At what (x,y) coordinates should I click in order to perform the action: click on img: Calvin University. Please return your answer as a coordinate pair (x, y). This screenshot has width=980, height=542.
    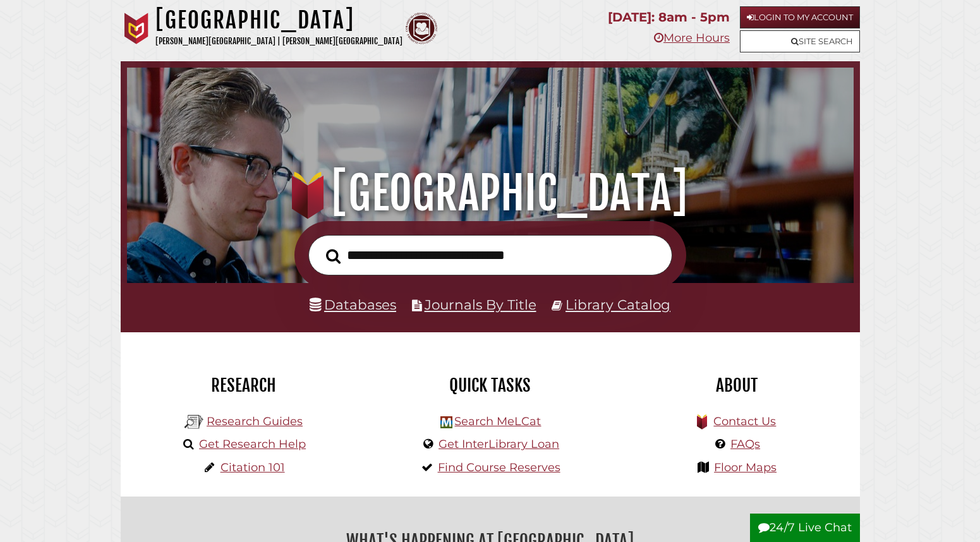
    Looking at the image, I should click on (136, 29).